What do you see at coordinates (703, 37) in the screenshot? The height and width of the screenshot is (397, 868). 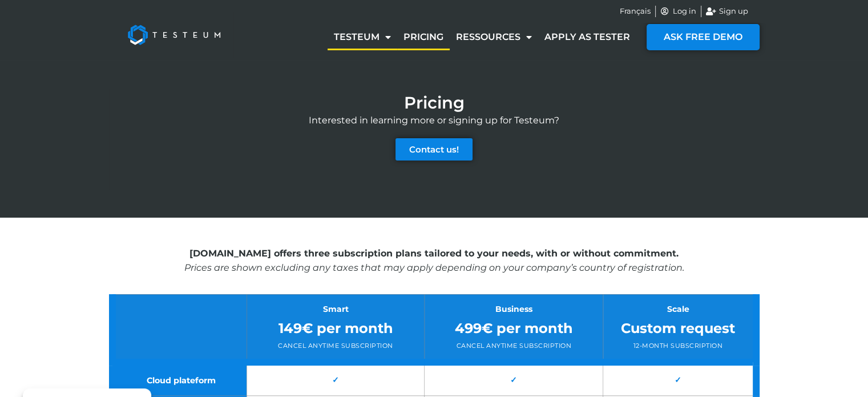 I see `a: ASK FREE DEMO` at bounding box center [703, 37].